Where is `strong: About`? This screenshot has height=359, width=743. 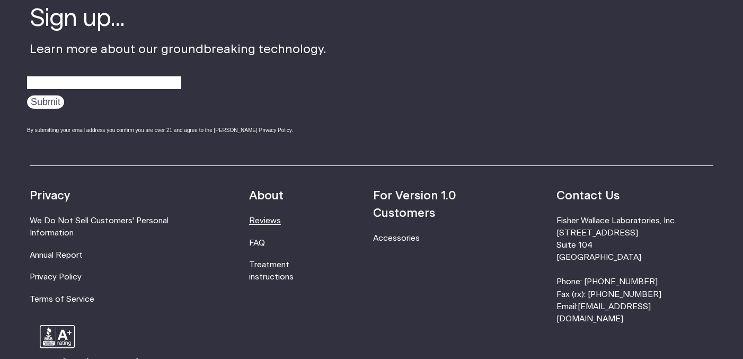 strong: About is located at coordinates (266, 196).